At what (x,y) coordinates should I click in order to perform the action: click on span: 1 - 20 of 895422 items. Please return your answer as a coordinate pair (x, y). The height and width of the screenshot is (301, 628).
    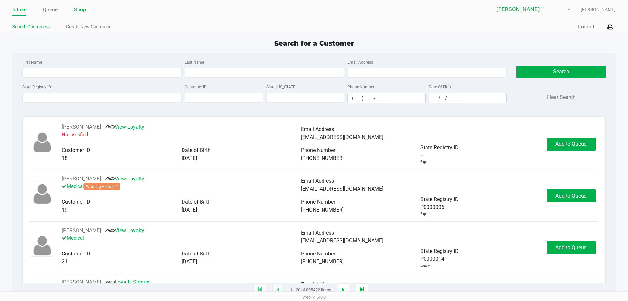
    Looking at the image, I should click on (311, 289).